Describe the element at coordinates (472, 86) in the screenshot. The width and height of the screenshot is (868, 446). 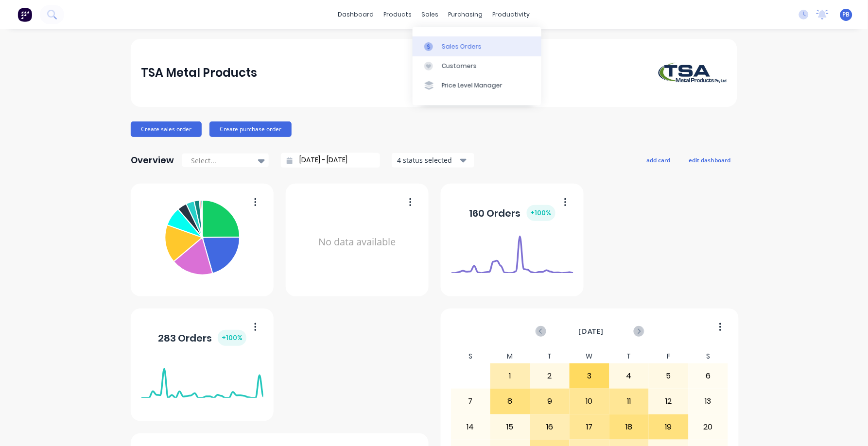
I see `div: Price Level Manager` at that location.